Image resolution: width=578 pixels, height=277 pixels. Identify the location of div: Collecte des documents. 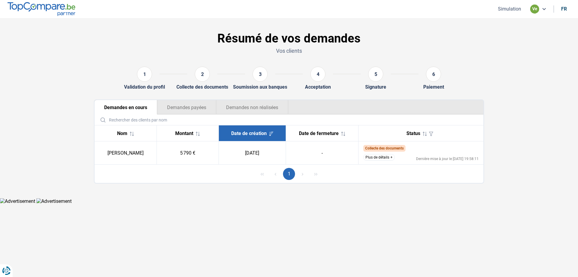
(202, 87).